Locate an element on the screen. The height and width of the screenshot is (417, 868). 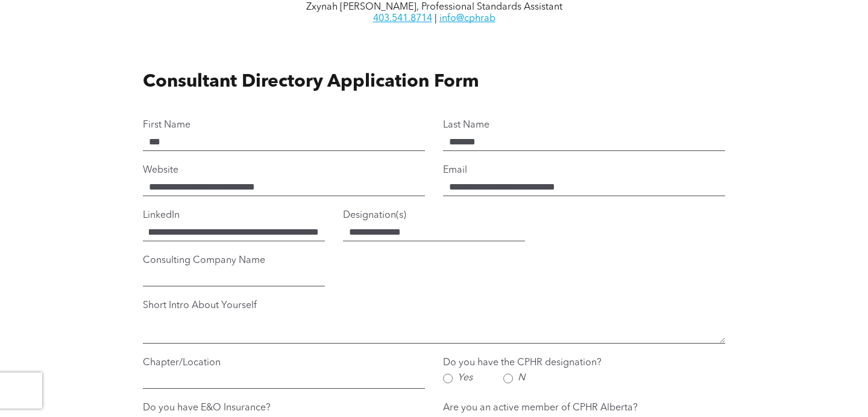
input: N is located at coordinates (508, 379).